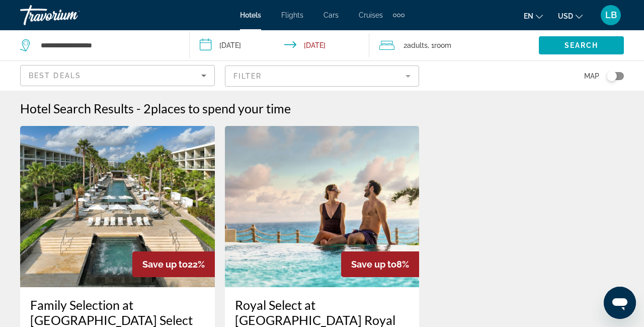  Describe the element at coordinates (174, 263) in the screenshot. I see `div: 22%` at that location.